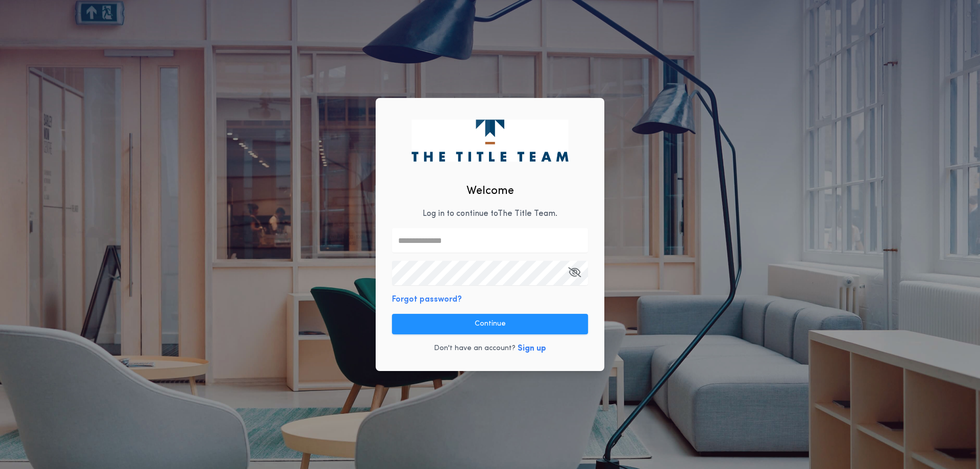 The image size is (980, 469). Describe the element at coordinates (427, 300) in the screenshot. I see `button: Forgot password?` at that location.